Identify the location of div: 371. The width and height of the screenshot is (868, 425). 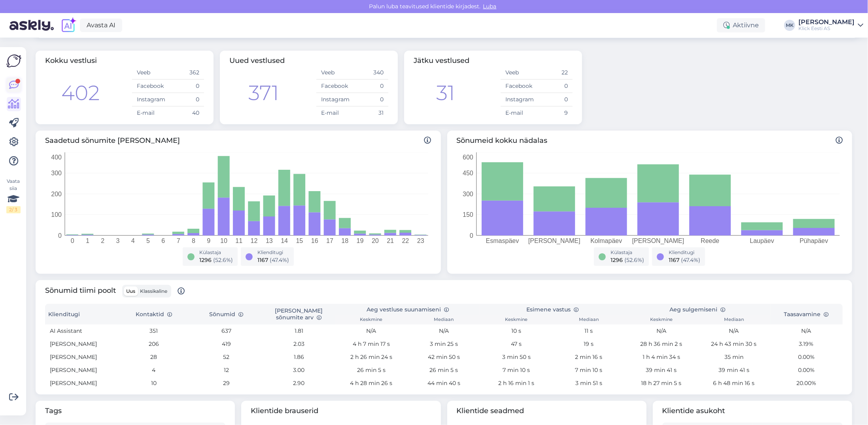
(263, 93).